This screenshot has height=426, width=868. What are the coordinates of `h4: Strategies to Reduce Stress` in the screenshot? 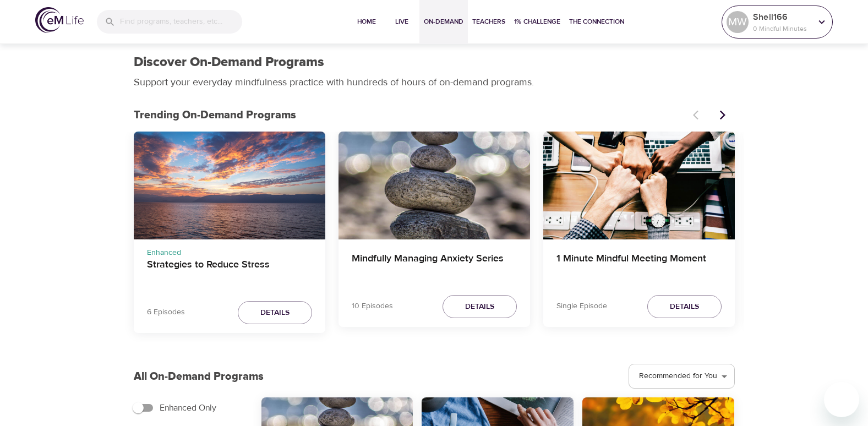 It's located at (229, 272).